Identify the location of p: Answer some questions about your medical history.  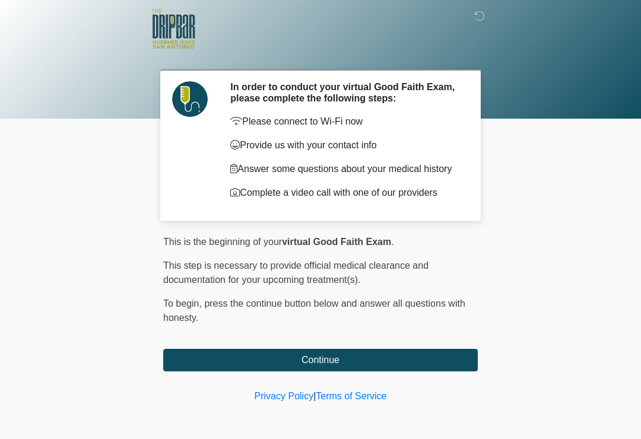
(345, 169).